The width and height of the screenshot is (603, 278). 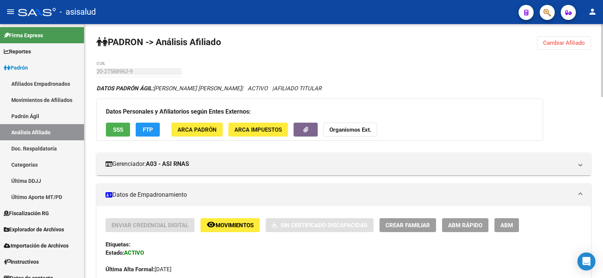 I want to click on span: Explorador de Archivos, so click(x=34, y=230).